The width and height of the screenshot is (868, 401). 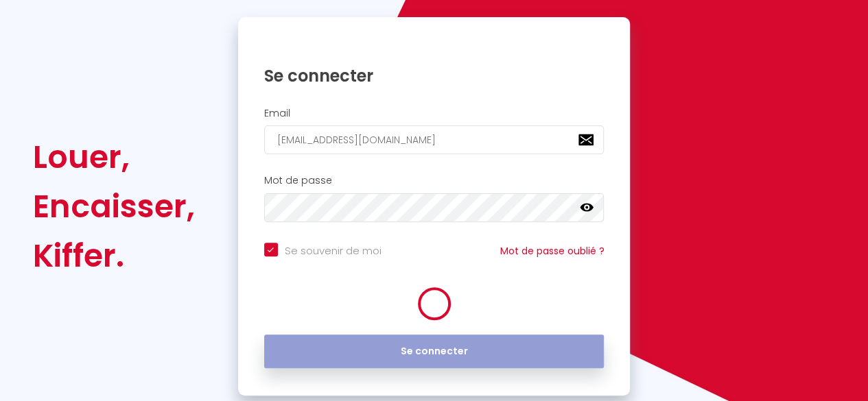 What do you see at coordinates (552, 251) in the screenshot?
I see `a: Mot de passe oublié ?` at bounding box center [552, 251].